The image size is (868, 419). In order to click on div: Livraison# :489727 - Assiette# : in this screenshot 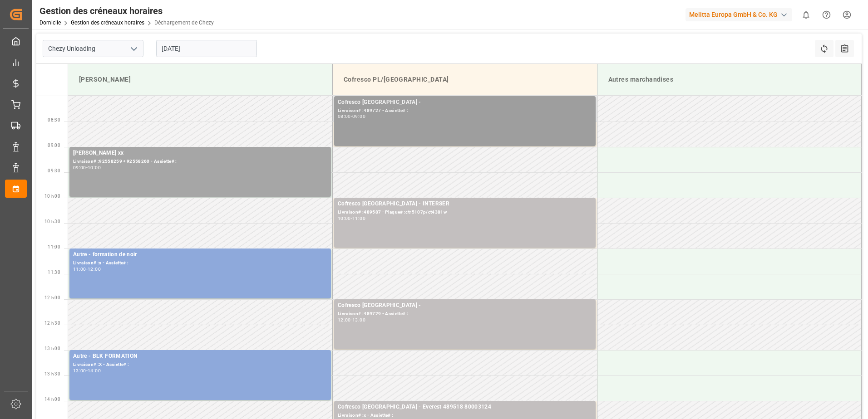, I will do `click(465, 110)`.